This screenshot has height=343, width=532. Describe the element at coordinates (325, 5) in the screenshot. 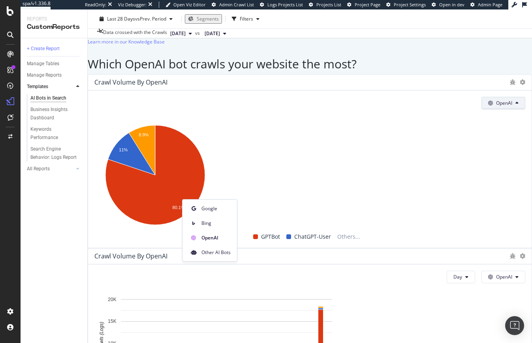

I see `a: Projects List` at that location.